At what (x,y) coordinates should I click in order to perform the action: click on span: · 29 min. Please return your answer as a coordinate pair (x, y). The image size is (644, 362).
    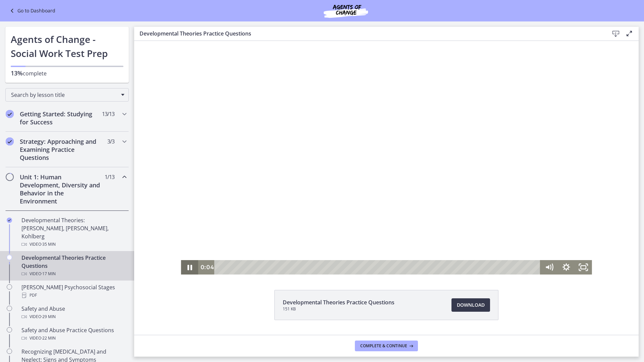
    Looking at the image, I should click on (48, 317).